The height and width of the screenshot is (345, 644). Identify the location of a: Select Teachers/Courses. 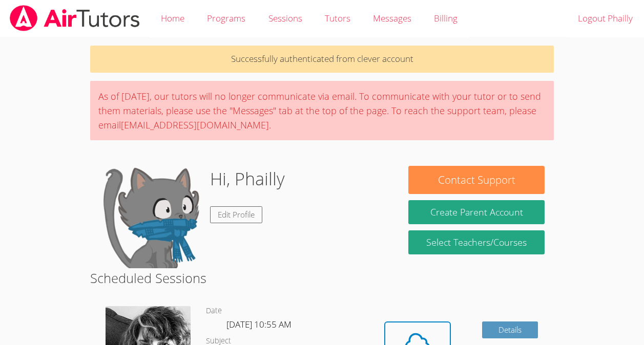
(476, 242).